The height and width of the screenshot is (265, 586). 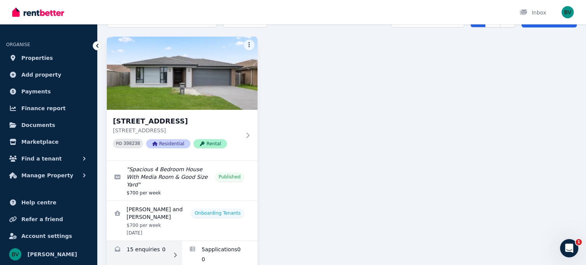 What do you see at coordinates (44, 108) in the screenshot?
I see `span: Finance report` at bounding box center [44, 108].